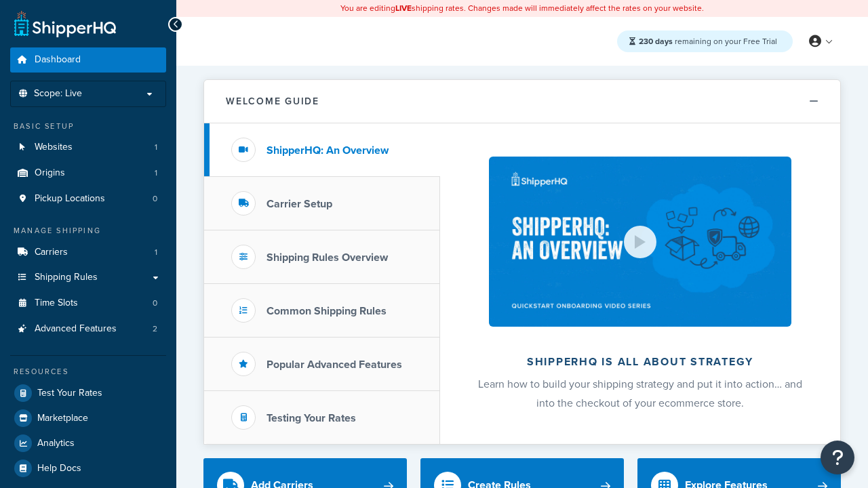 The height and width of the screenshot is (488, 868). I want to click on a: Help Docs, so click(88, 469).